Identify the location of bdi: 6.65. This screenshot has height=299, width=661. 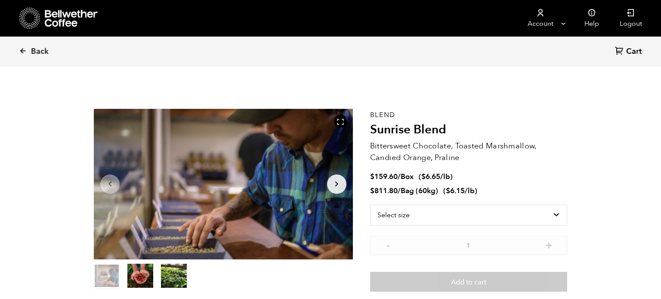
(431, 177).